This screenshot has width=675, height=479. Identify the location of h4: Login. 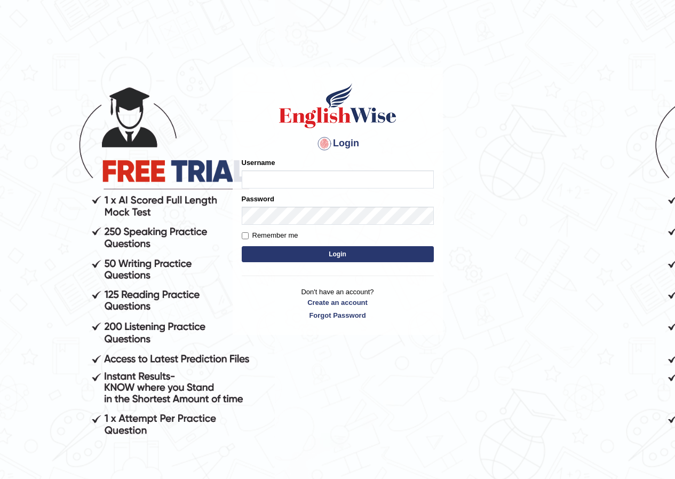
(338, 144).